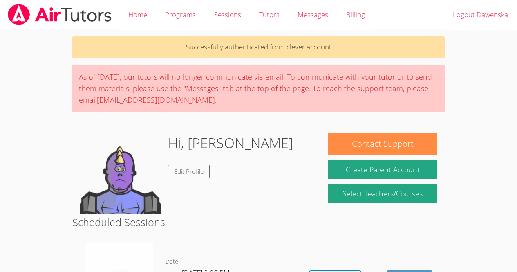  What do you see at coordinates (382, 169) in the screenshot?
I see `button: Create Parent Account` at bounding box center [382, 169].